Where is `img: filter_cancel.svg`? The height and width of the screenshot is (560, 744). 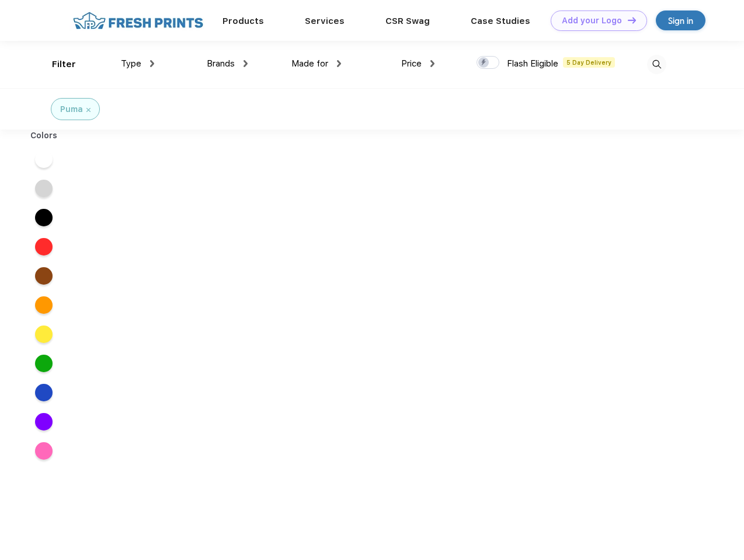
img: filter_cancel.svg is located at coordinates (88, 110).